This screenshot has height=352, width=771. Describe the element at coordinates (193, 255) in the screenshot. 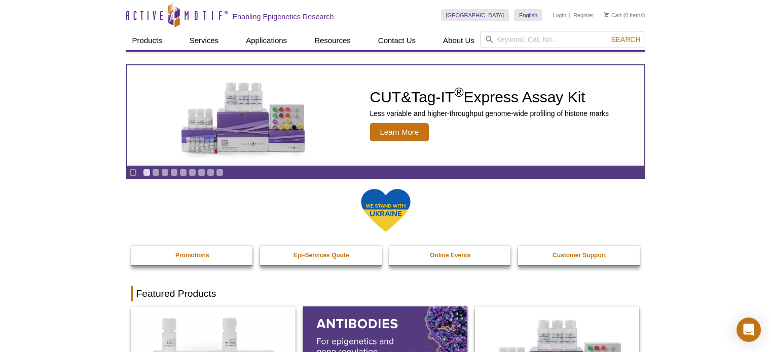

I see `a: Promotions` at that location.